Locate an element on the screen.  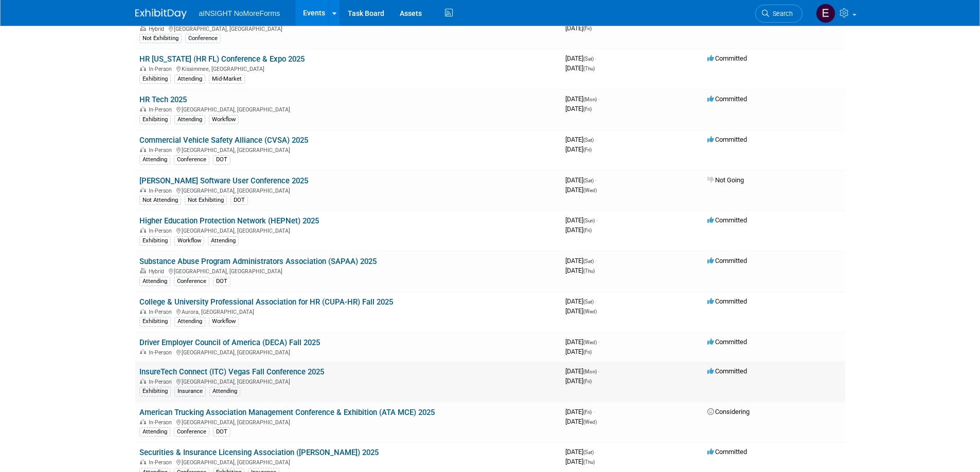
a: Higher Education Protection Network (HEPNet) 2025 is located at coordinates (229, 221).